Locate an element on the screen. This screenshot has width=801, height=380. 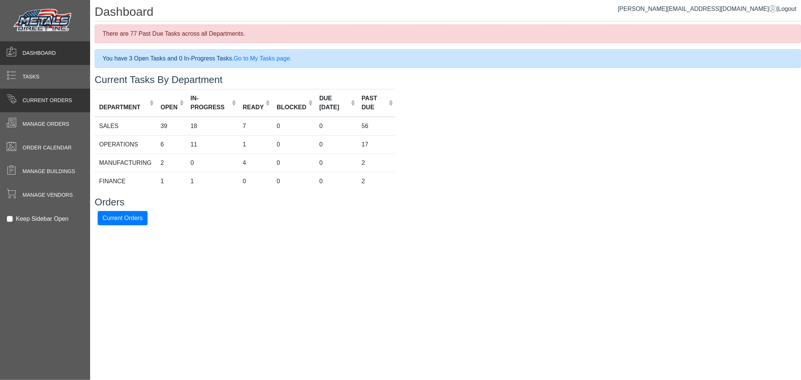
a: Go to My Tasks page. is located at coordinates (263, 58).